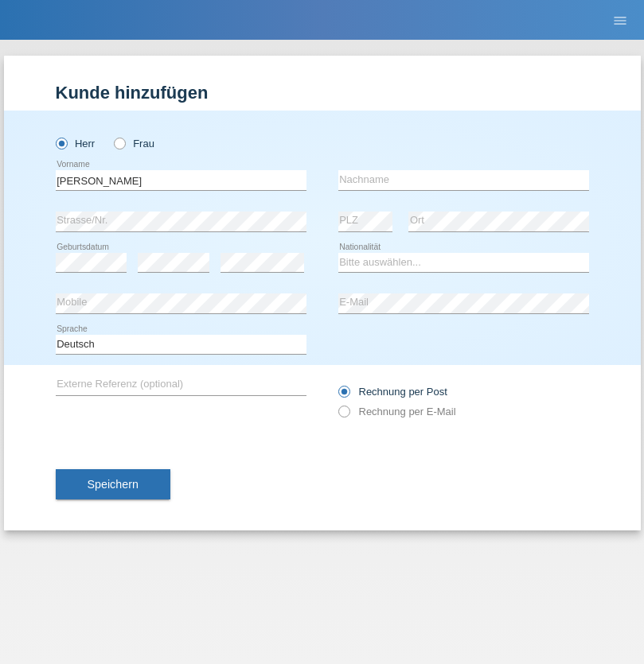 Image resolution: width=644 pixels, height=664 pixels. I want to click on label: Frau, so click(134, 143).